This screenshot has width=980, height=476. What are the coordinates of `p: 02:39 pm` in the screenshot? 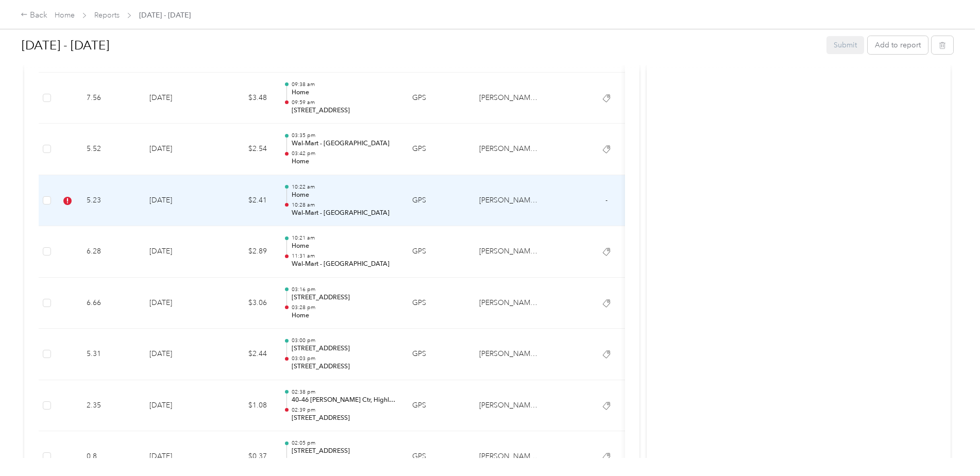 It's located at (344, 410).